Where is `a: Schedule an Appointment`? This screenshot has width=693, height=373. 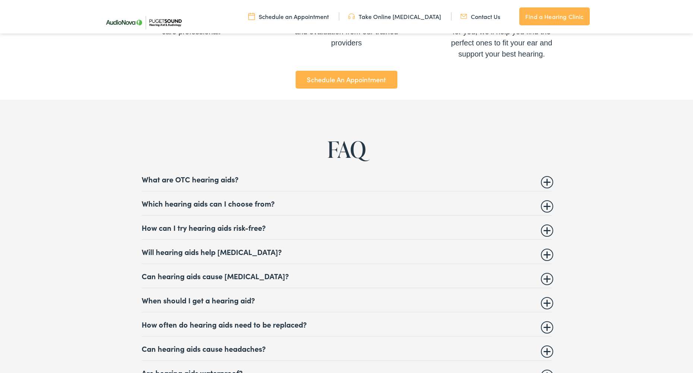 a: Schedule an Appointment is located at coordinates (288, 16).